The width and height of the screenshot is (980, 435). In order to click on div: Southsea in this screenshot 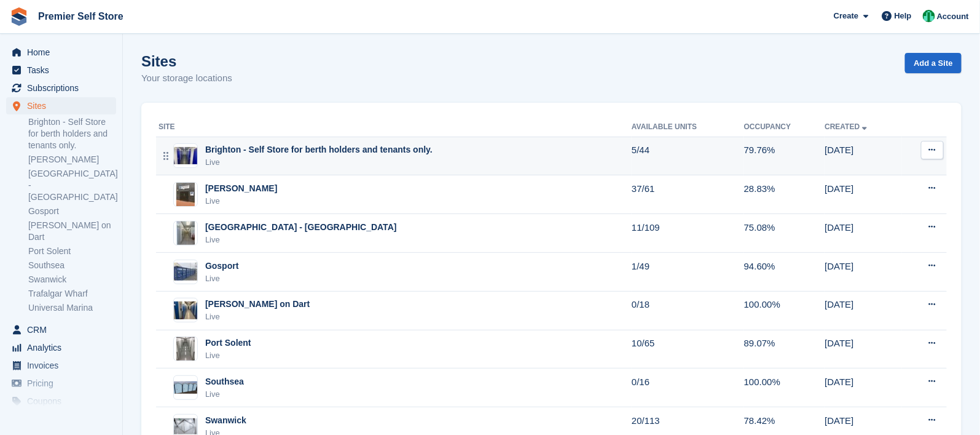, I will do `click(225, 381)`.